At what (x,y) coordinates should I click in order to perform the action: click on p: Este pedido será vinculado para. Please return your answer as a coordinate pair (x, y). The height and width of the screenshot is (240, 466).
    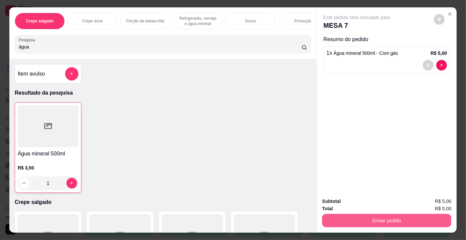
    Looking at the image, I should click on (357, 17).